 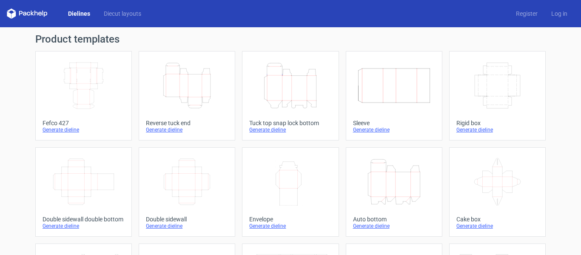 What do you see at coordinates (497, 219) in the screenshot?
I see `div: Cake box` at bounding box center [497, 219].